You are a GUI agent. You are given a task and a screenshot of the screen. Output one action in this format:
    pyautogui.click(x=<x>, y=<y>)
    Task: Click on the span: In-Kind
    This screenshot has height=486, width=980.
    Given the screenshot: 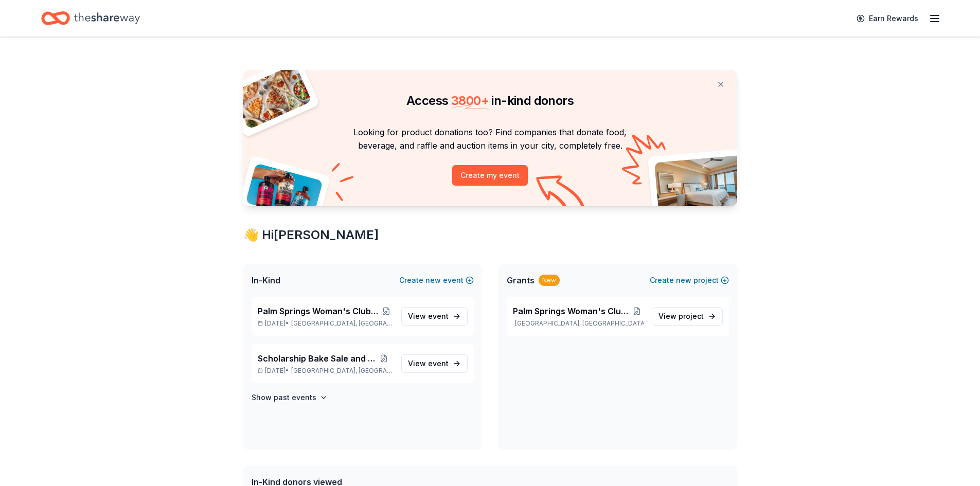 What is the action you would take?
    pyautogui.click(x=266, y=280)
    